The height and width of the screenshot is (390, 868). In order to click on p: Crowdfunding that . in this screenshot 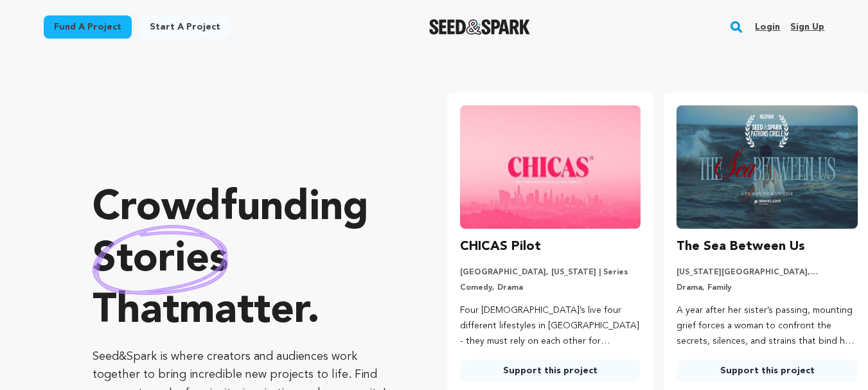, I will do `click(244, 260)`.